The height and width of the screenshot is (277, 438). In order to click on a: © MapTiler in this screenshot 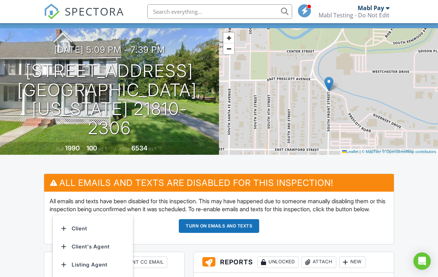, I will do `click(371, 152)`.